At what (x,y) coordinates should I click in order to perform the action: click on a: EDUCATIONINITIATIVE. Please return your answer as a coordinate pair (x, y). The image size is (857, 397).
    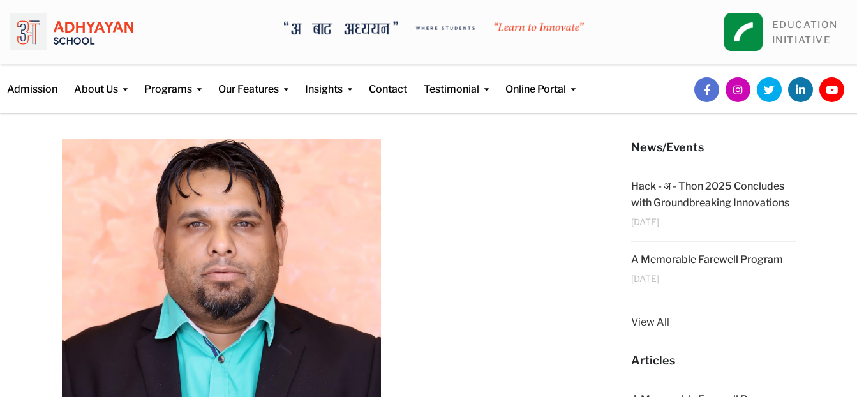
    Looking at the image, I should click on (804, 33).